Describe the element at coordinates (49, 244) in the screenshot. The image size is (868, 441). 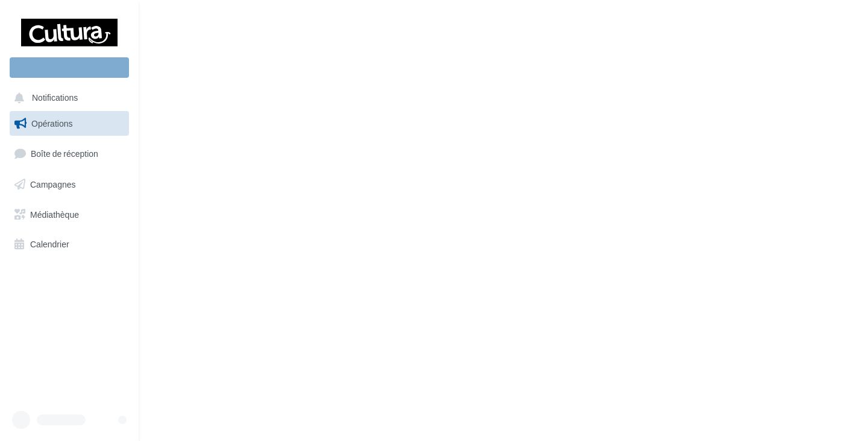
I see `span: Calendrier` at that location.